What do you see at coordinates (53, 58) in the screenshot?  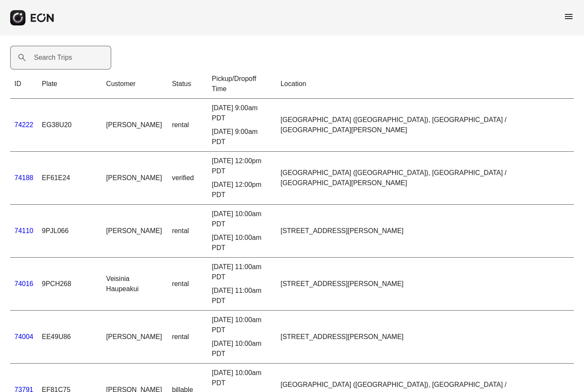 I see `label: Search Trips` at bounding box center [53, 58].